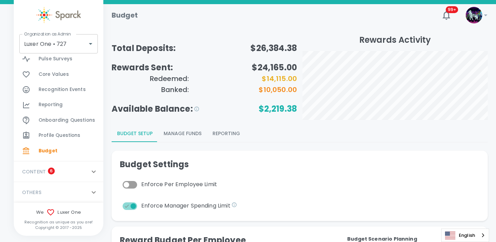  Describe the element at coordinates (447, 15) in the screenshot. I see `button: 99+` at that location.